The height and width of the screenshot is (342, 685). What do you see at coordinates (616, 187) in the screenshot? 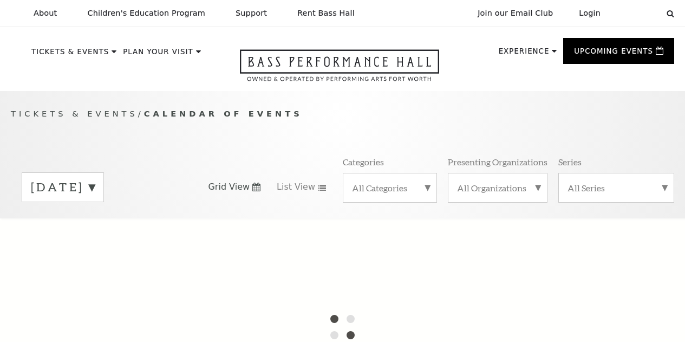
I see `label: All Series` at bounding box center [616, 187].